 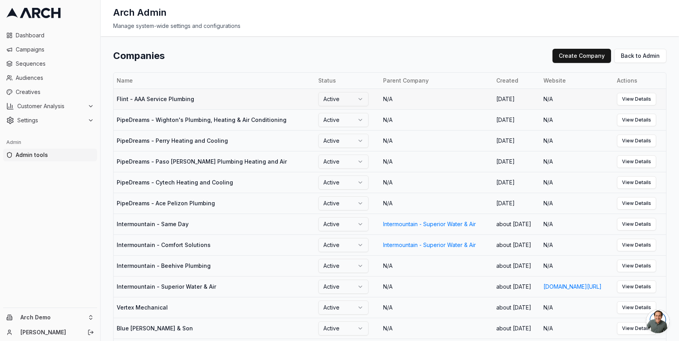 What do you see at coordinates (55, 64) in the screenshot?
I see `span: Sequences` at bounding box center [55, 64].